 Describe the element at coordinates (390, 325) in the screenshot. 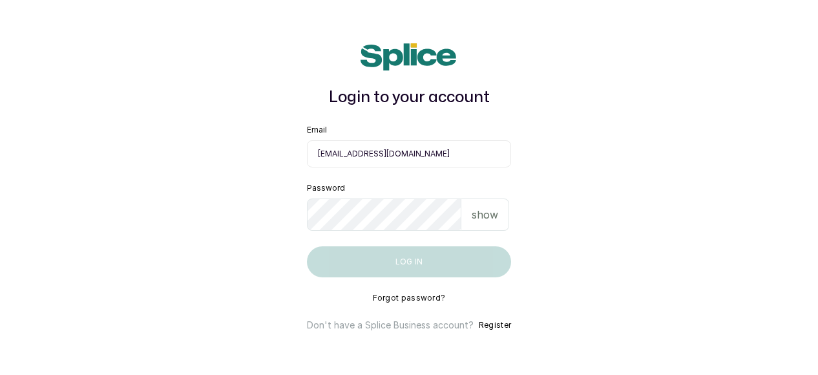

I see `p: Don't have a Splice Business account?` at that location.